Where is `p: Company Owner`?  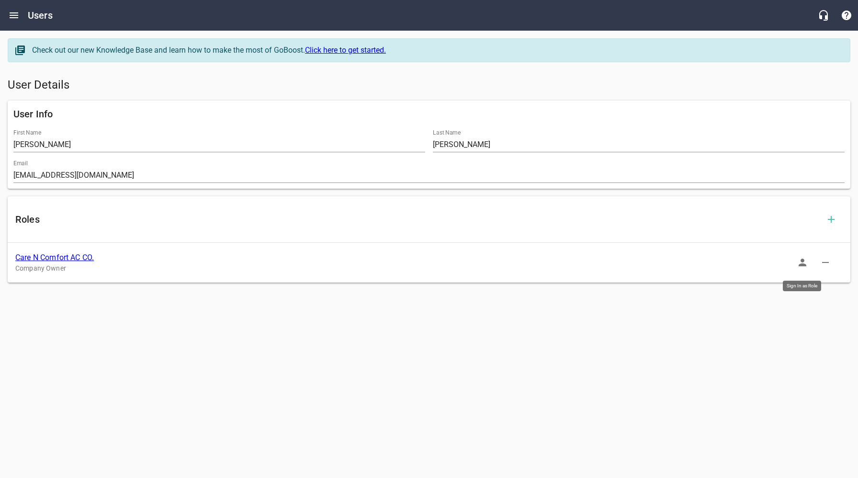 p: Company Owner is located at coordinates (421, 268).